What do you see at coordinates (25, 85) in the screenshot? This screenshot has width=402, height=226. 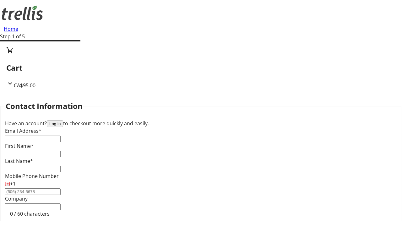 I see `span: CA$95.00` at bounding box center [25, 85].